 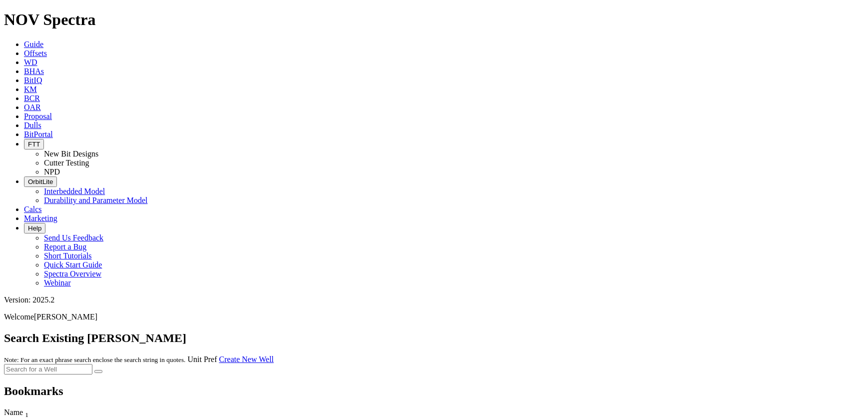 I want to click on sub: 1, so click(x=27, y=414).